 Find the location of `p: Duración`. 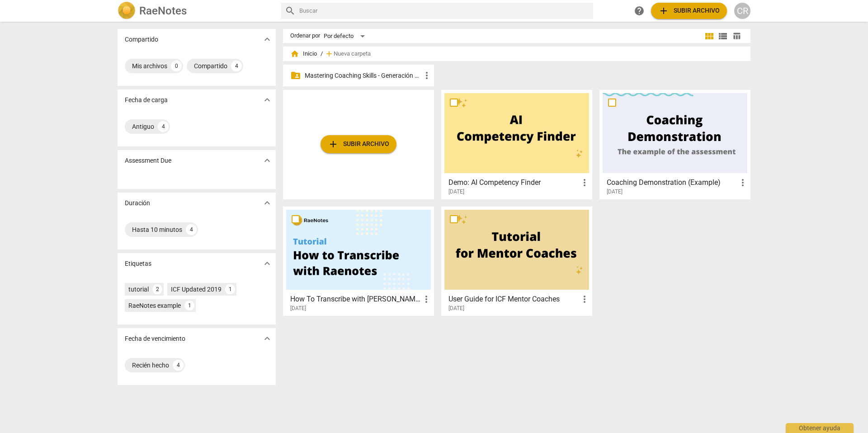

p: Duración is located at coordinates (138, 203).